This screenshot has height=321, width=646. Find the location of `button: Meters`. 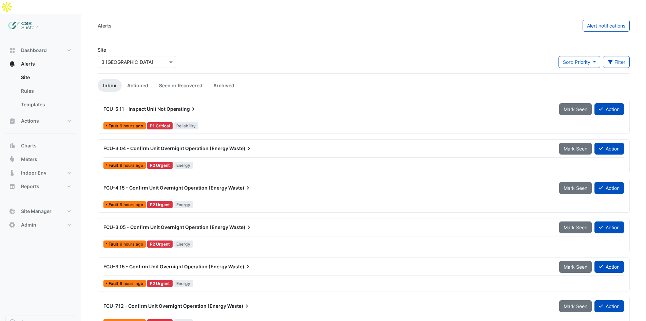

button: Meters is located at coordinates (41, 159).